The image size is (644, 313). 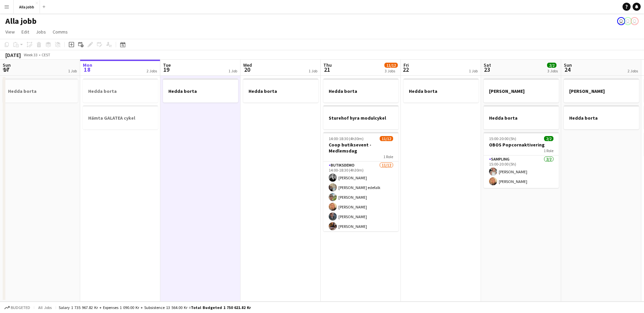 What do you see at coordinates (6, 69) in the screenshot?
I see `span: 17` at bounding box center [6, 69].